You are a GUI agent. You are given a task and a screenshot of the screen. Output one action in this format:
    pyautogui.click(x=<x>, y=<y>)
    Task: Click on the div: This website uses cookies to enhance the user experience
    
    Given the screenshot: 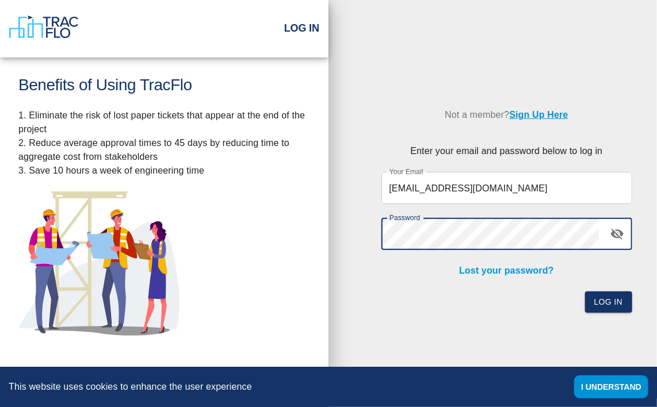 What is the action you would take?
    pyautogui.click(x=282, y=387)
    